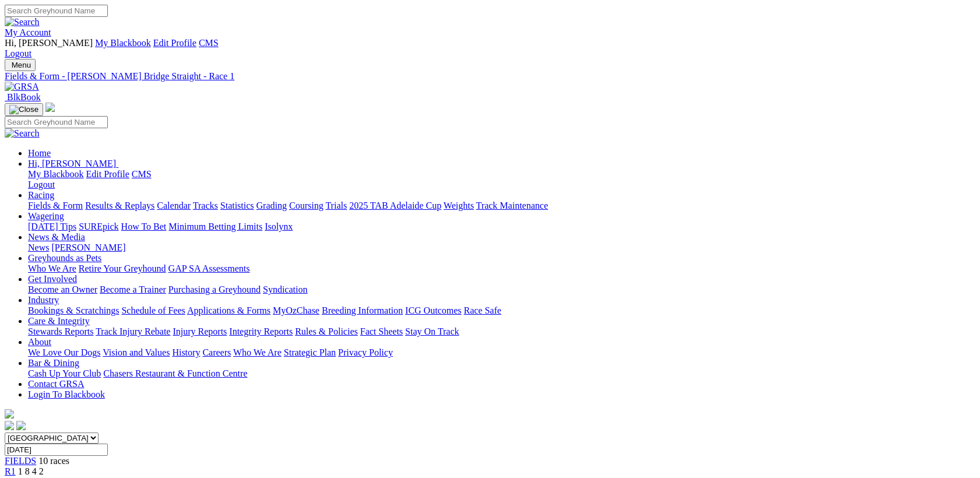 The height and width of the screenshot is (478, 980). What do you see at coordinates (24, 109) in the screenshot?
I see `img: Close` at bounding box center [24, 109].